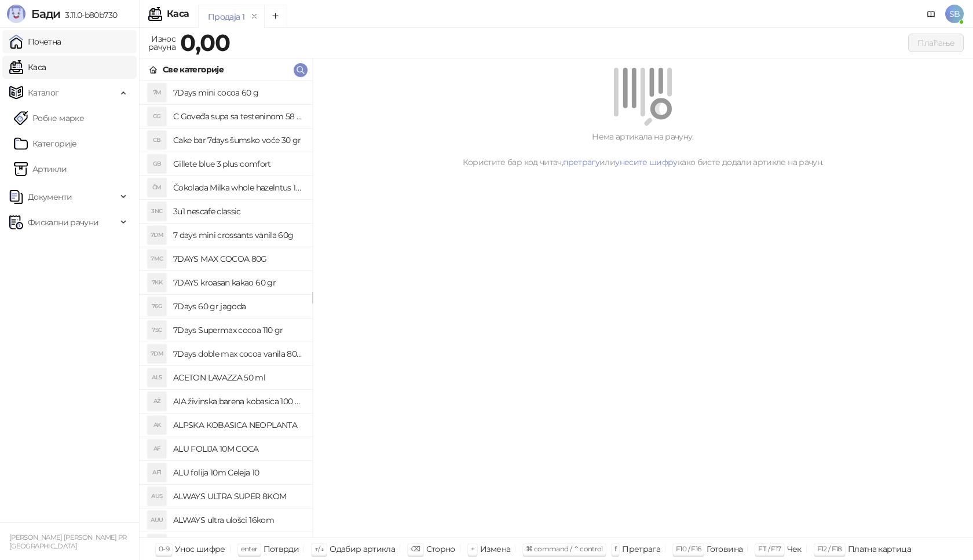 This screenshot has width=973, height=560. I want to click on span: enter, so click(249, 549).